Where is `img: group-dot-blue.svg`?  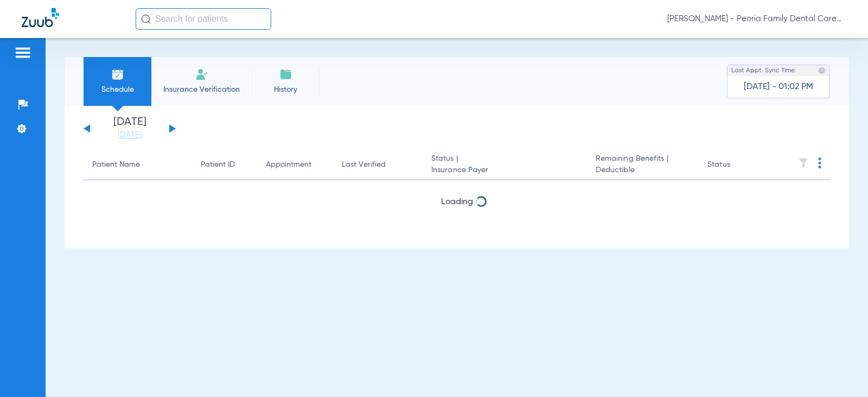
img: group-dot-blue.svg is located at coordinates (820, 163).